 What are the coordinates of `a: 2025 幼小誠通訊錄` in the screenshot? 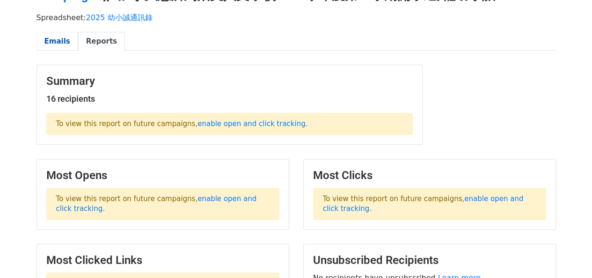 It's located at (119, 17).